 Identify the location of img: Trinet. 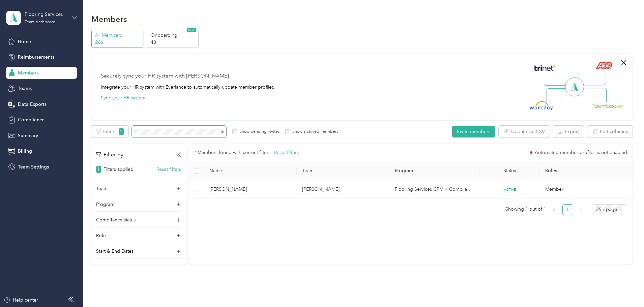
(545, 68).